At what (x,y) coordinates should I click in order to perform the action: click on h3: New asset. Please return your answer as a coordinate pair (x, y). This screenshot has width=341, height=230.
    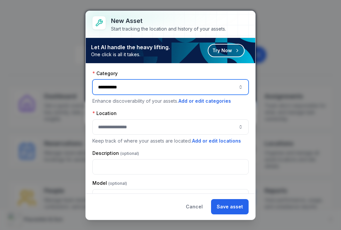
    Looking at the image, I should click on (169, 21).